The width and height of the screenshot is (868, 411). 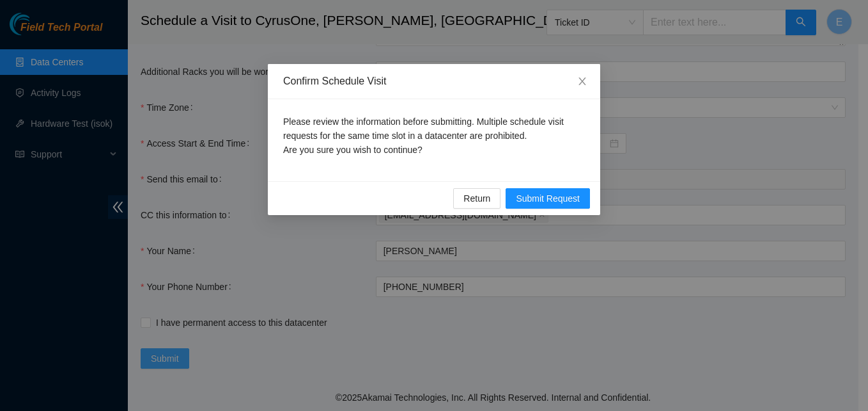 I want to click on button: Close, so click(x=582, y=82).